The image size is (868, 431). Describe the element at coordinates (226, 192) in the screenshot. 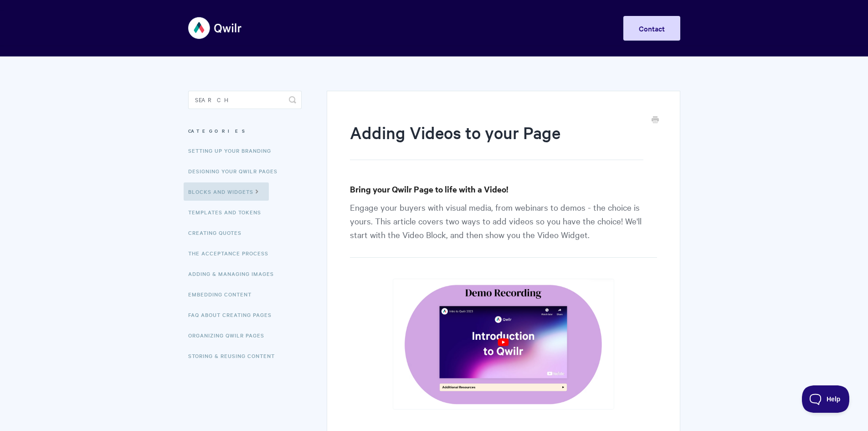

I see `a: Blocks and Widgets` at that location.